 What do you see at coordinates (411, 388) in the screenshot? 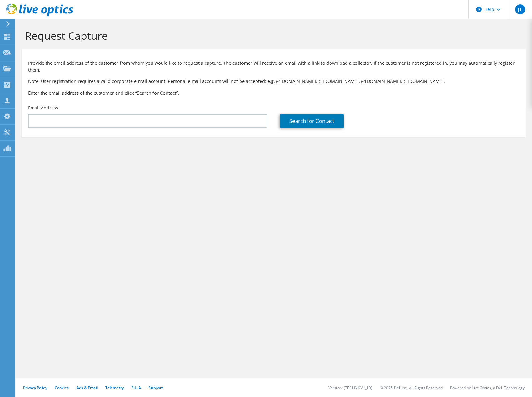
I see `li: © 2025 Dell Inc. All Rights Reserved` at bounding box center [411, 388].